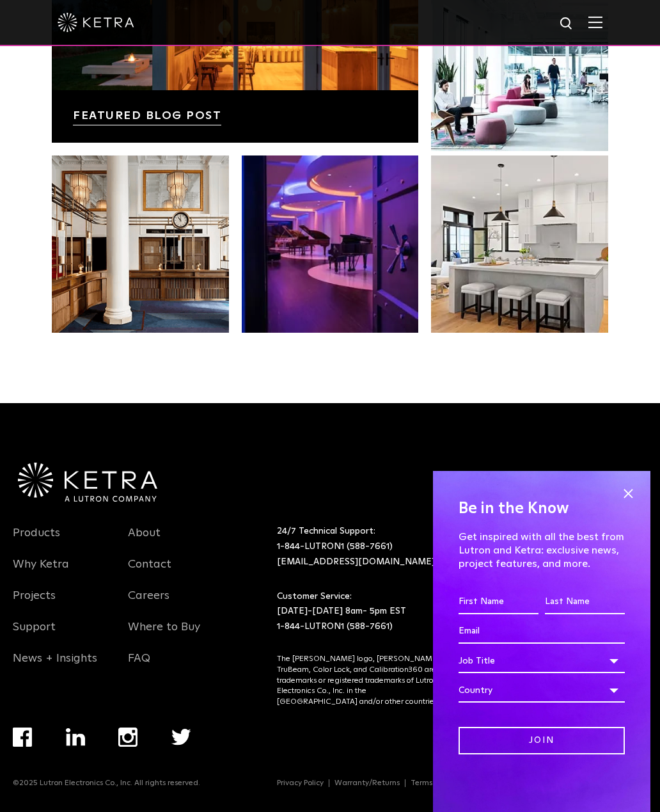 This screenshot has height=812, width=660. What do you see at coordinates (41, 572) in the screenshot?
I see `a: Why Ketra` at bounding box center [41, 572].